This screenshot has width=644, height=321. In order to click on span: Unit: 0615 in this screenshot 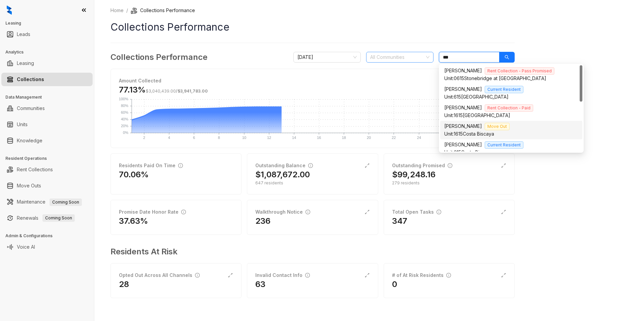, I will do `click(454, 78)`.